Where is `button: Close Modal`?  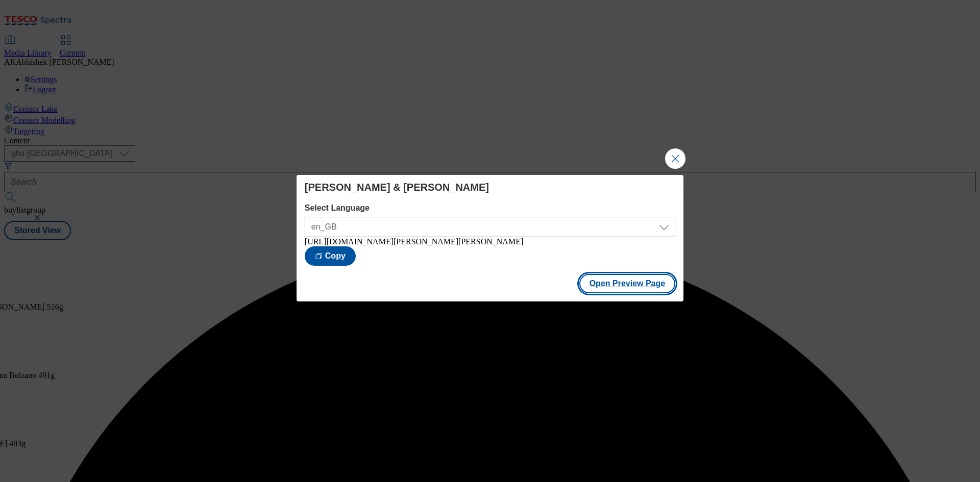 button: Close Modal is located at coordinates (675, 159).